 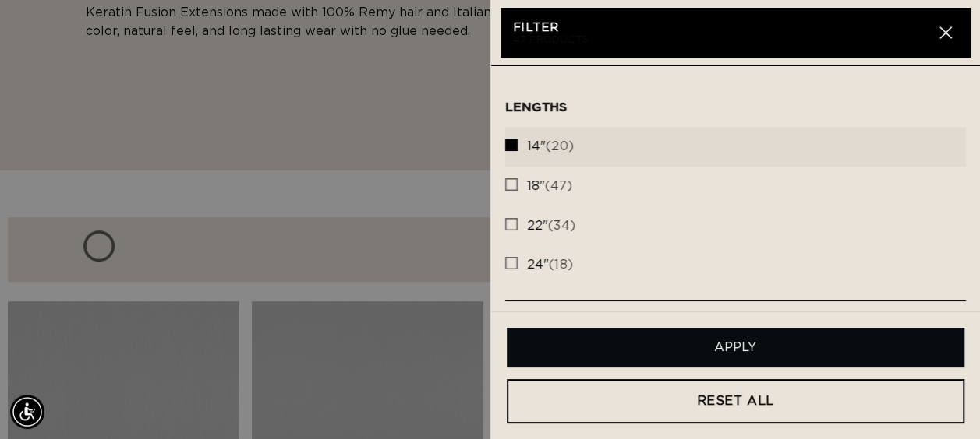 What do you see at coordinates (537, 147) in the screenshot?
I see `span: 14"` at bounding box center [537, 147].